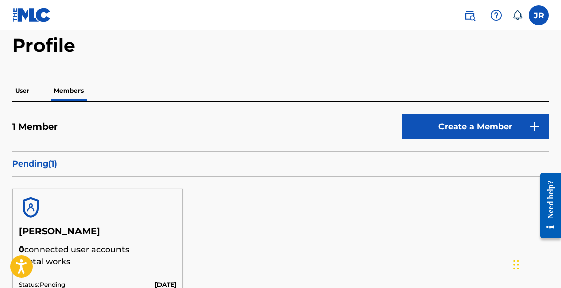  Describe the element at coordinates (280, 164) in the screenshot. I see `p: Pending ( 1 )` at that location.